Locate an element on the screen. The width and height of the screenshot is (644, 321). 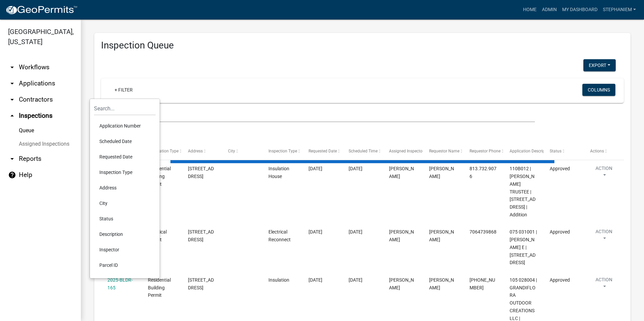
span: City is located at coordinates (231, 151).